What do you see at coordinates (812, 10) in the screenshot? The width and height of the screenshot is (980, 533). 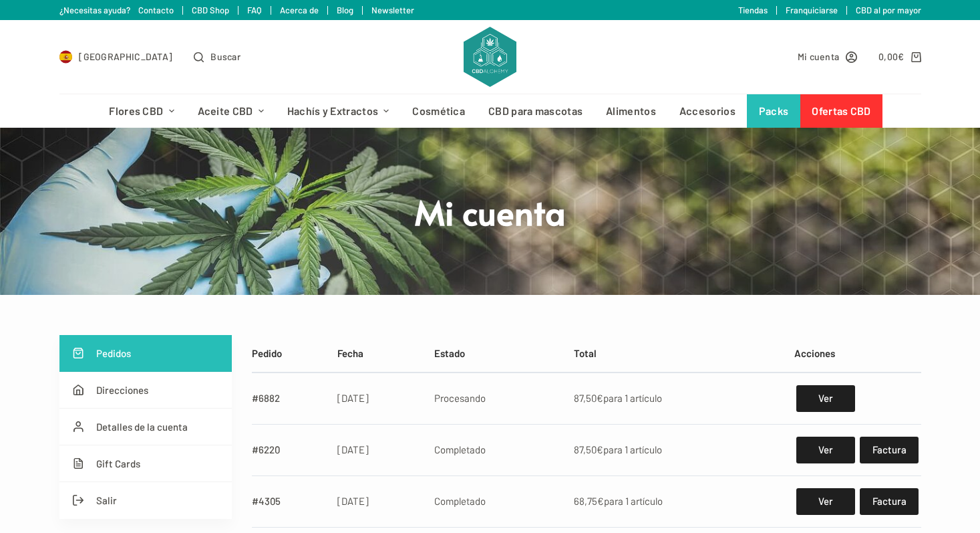 I see `a: Franquiciarse` at bounding box center [812, 10].